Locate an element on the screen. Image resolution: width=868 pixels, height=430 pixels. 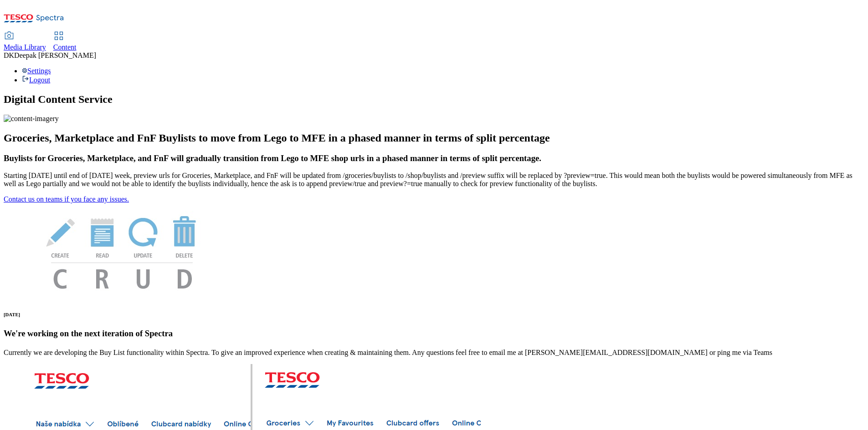
span: Content is located at coordinates (64, 47).